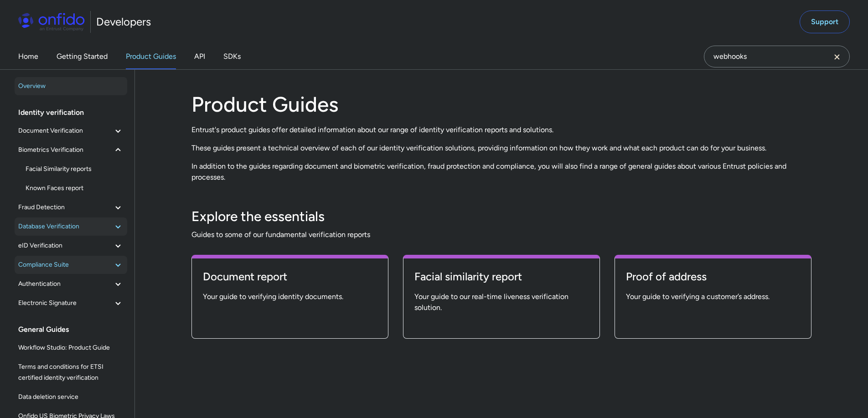 This screenshot has height=418, width=868. I want to click on a: Proof of address, so click(713, 280).